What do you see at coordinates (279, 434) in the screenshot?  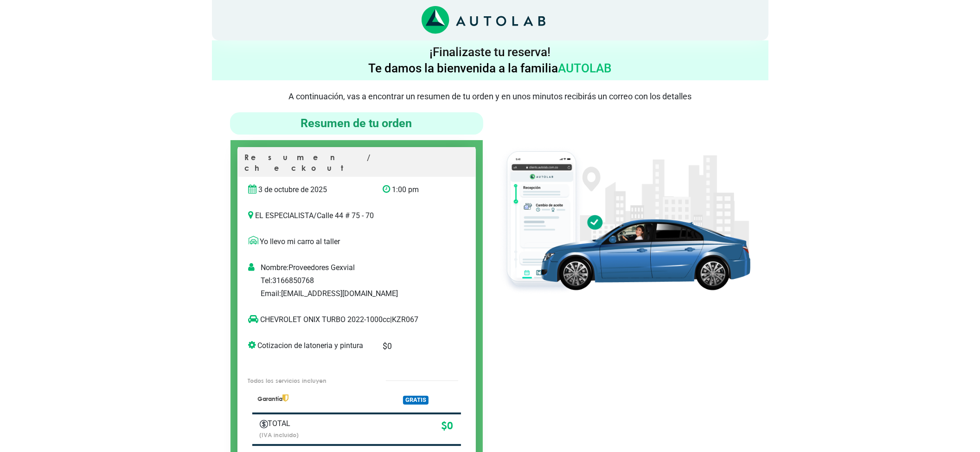 I see `small: (IVA incluido)` at bounding box center [279, 434].